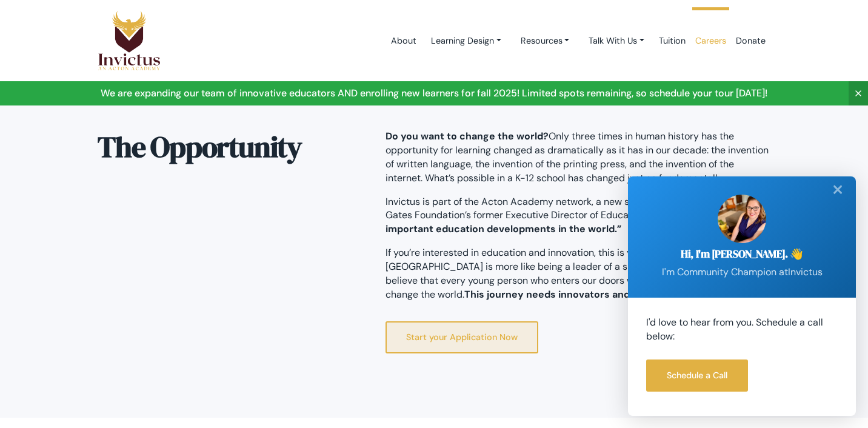 The image size is (868, 428). What do you see at coordinates (616, 41) in the screenshot?
I see `a: Talk With Us` at bounding box center [616, 41].